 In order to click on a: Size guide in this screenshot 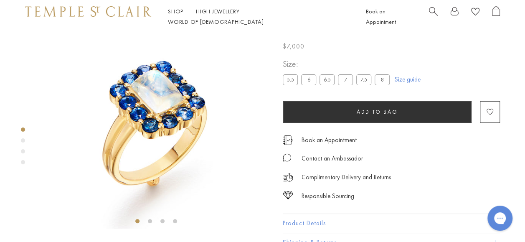, I will do `click(407, 79)`.